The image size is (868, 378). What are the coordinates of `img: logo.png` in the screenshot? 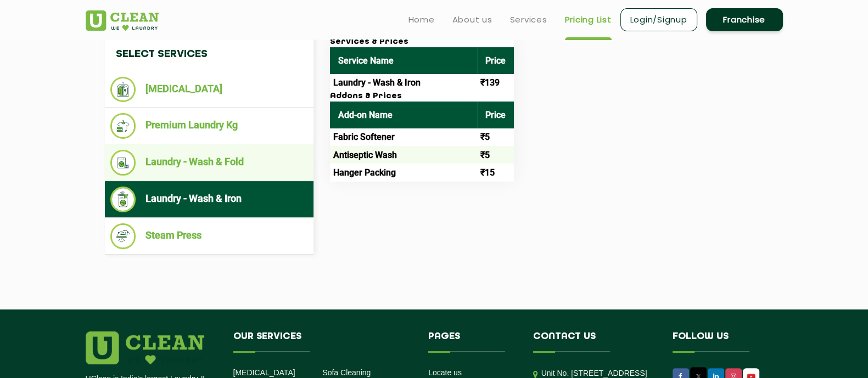 It's located at (145, 348).